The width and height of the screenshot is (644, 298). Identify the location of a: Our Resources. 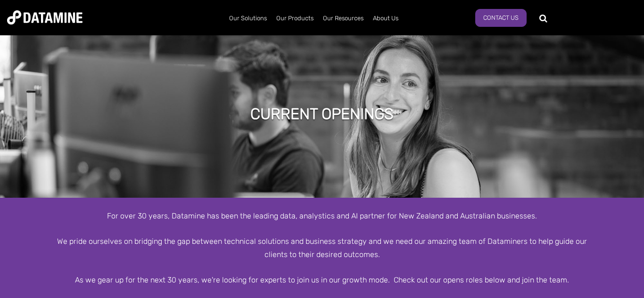
(343, 18).